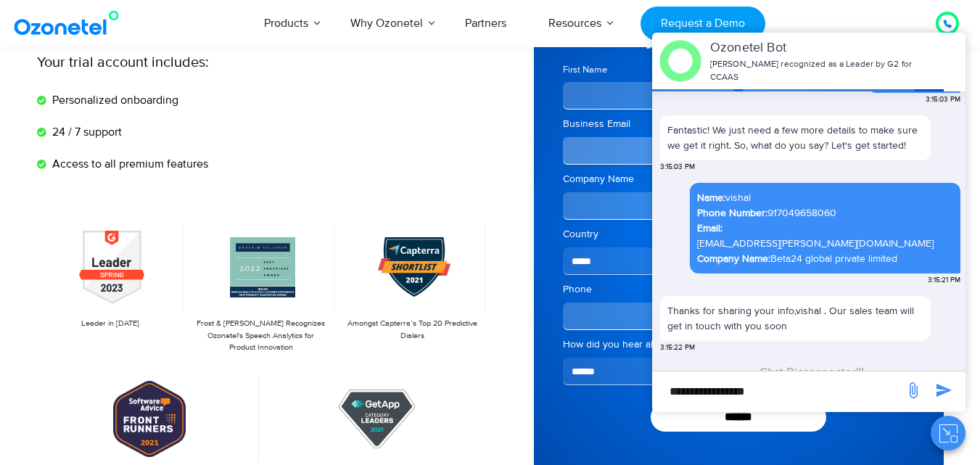 The width and height of the screenshot is (980, 465). What do you see at coordinates (738, 345) in the screenshot?
I see `label: How did you hear about us?` at bounding box center [738, 345].